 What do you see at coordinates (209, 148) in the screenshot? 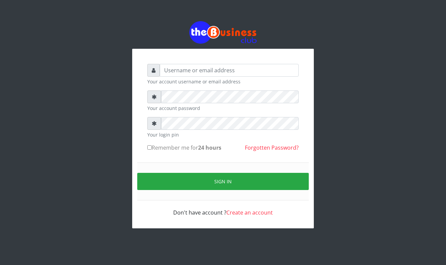
I see `b: 24 hours` at bounding box center [209, 148].